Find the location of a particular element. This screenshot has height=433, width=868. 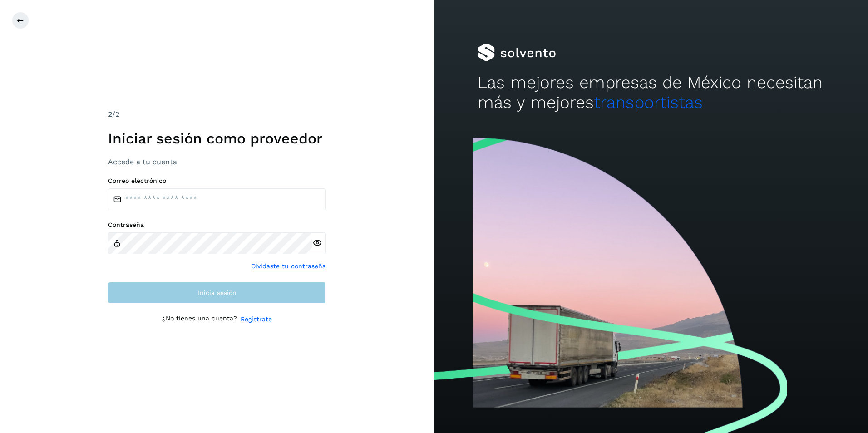

h1: Iniciar sesión como proveedor is located at coordinates (217, 138).